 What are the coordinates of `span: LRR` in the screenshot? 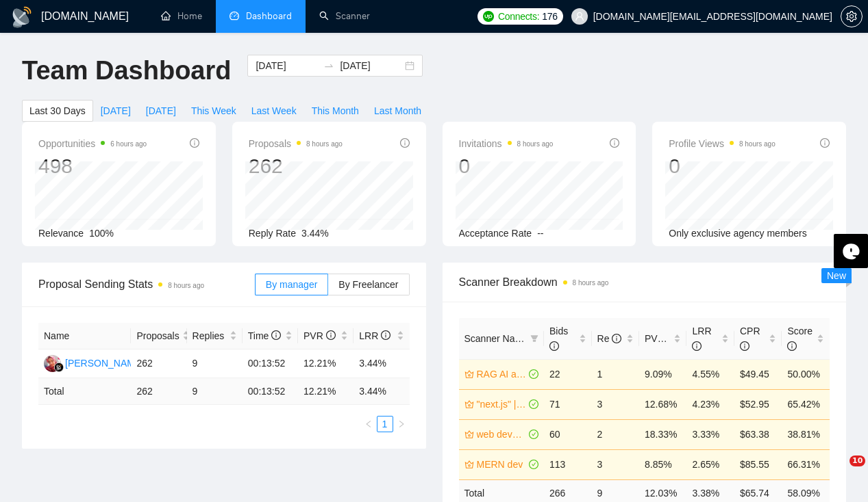 It's located at (375, 336).